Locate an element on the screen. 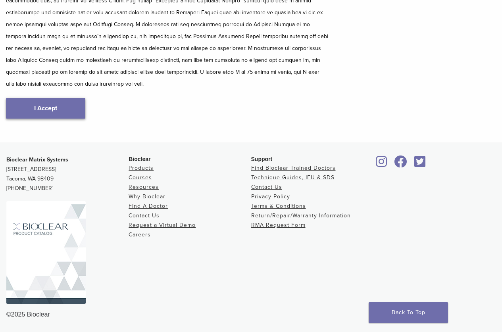  span: Support is located at coordinates (262, 159).